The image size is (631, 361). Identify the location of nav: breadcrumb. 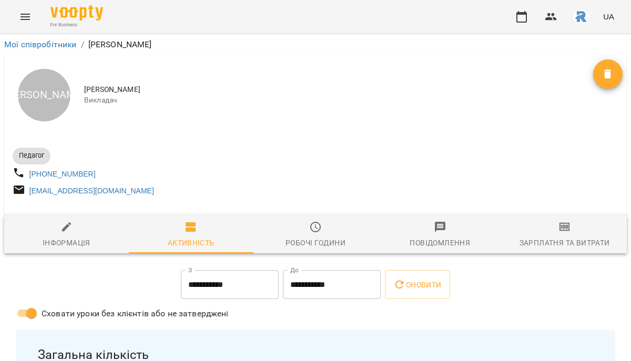
(315, 45).